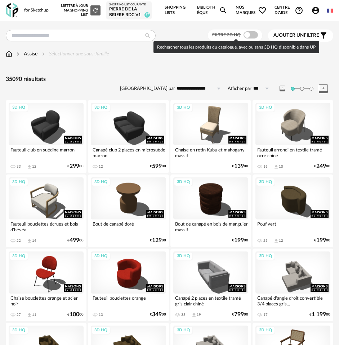 The width and height of the screenshot is (339, 345). I want to click on span: 799, so click(239, 315).